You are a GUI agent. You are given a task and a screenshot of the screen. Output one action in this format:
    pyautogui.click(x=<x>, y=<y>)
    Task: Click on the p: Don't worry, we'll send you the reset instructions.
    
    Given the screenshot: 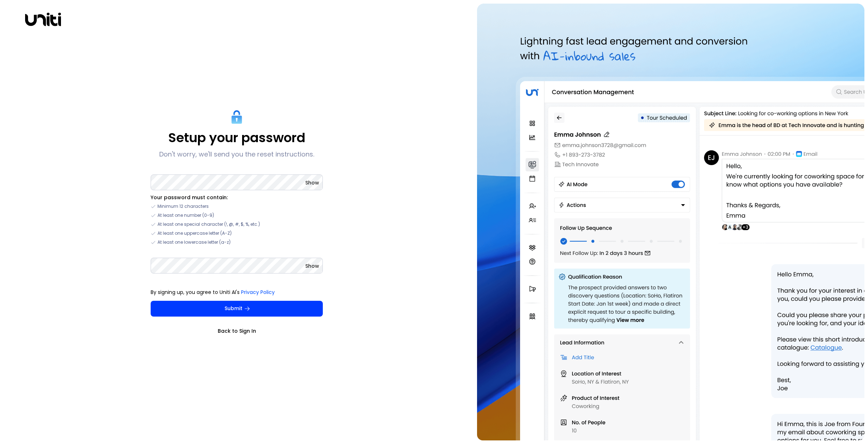 What is the action you would take?
    pyautogui.click(x=237, y=154)
    